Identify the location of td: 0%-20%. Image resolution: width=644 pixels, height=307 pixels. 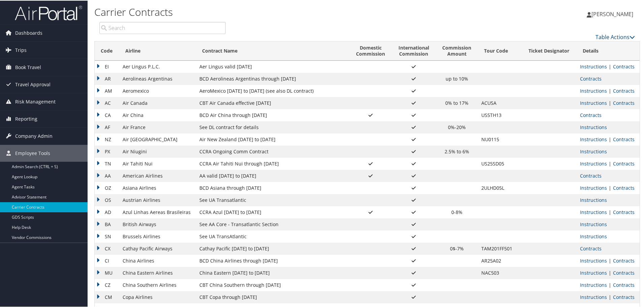
(456, 127).